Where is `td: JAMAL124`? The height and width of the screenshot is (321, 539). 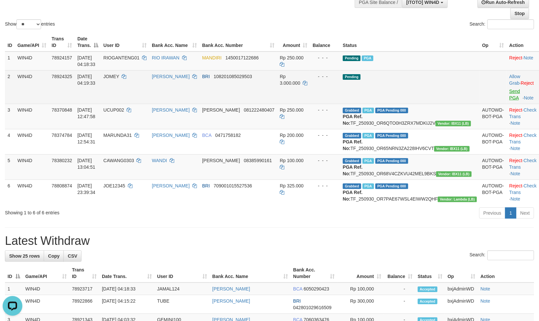
td: JAMAL124 is located at coordinates (182, 289).